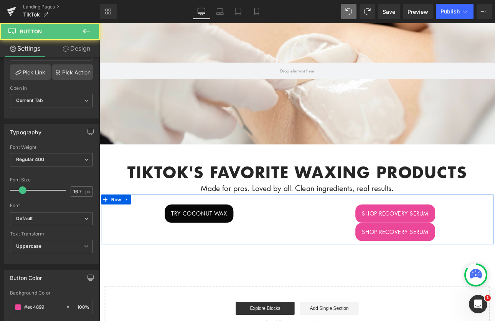  I want to click on span: Save, so click(389, 12).